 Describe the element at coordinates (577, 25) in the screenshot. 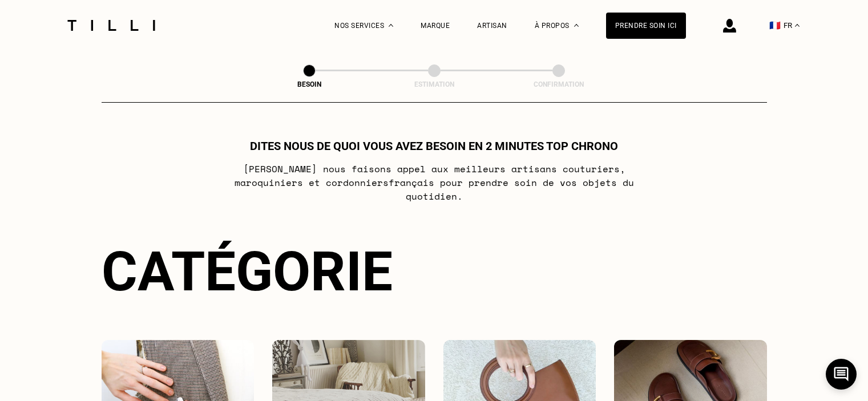

I see `img: Menu déroulant à propos` at that location.